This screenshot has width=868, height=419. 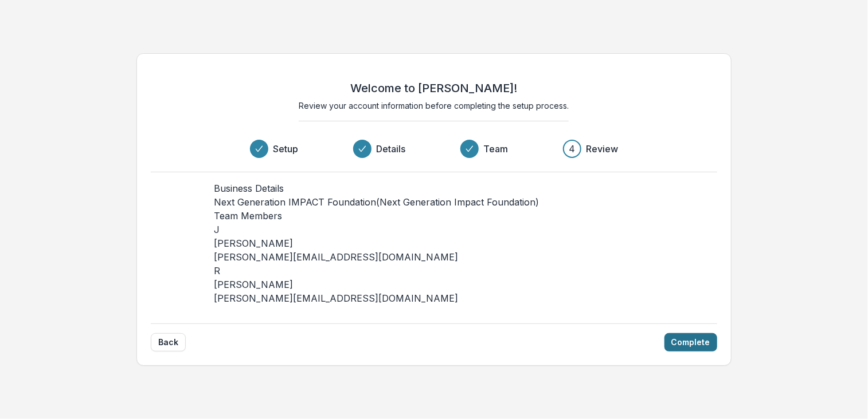 I want to click on p: Next Generation IMPACT Foundation (Next Generation Impact Foundation), so click(x=434, y=202).